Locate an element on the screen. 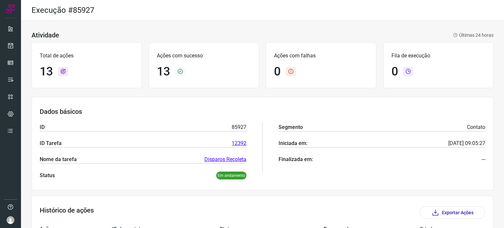  p: Status is located at coordinates (47, 175).